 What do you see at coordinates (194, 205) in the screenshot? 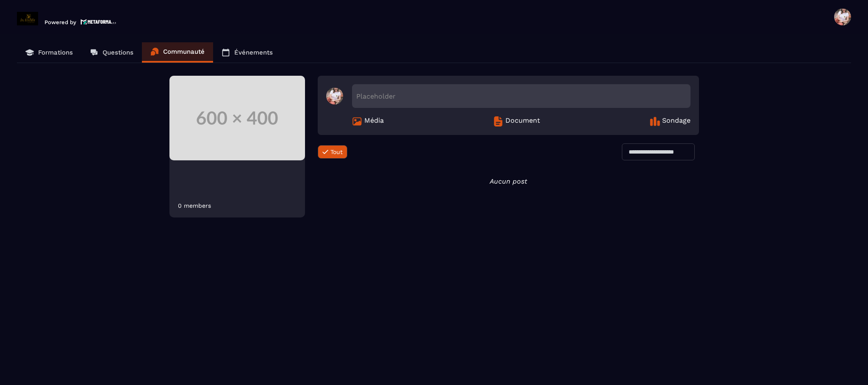
I see `div: 0 members` at bounding box center [194, 205].